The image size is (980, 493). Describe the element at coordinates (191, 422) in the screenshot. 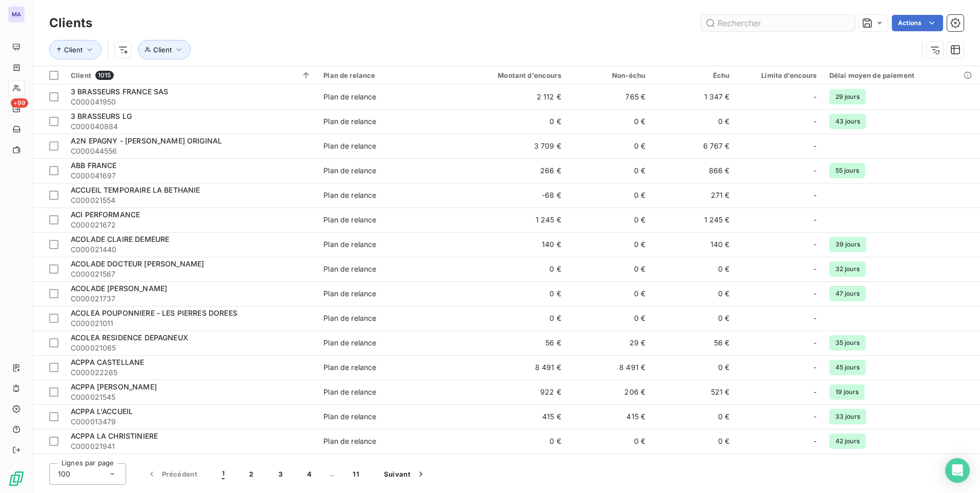

I see `span: C000013479` at that location.